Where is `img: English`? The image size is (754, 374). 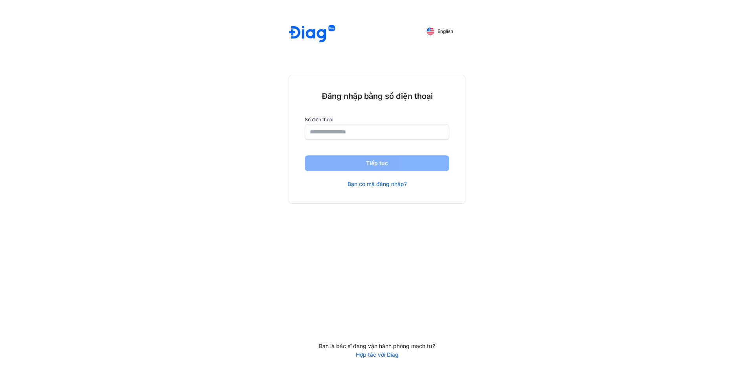
img: English is located at coordinates (430, 31).